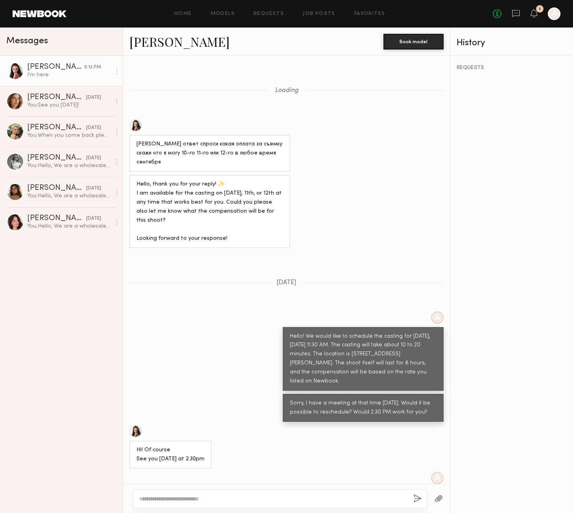 The height and width of the screenshot is (513, 573). Describe the element at coordinates (512, 43) in the screenshot. I see `div: History` at that location.